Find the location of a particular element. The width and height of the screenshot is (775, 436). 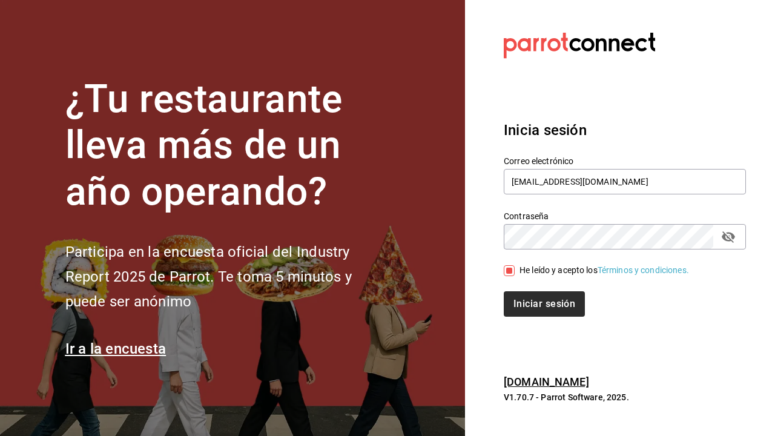

a: Ir a la encuesta is located at coordinates (116, 349).